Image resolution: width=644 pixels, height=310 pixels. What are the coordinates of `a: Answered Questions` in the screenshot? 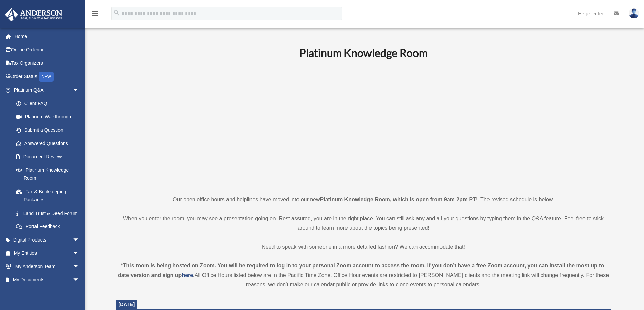 It's located at (49, 143).